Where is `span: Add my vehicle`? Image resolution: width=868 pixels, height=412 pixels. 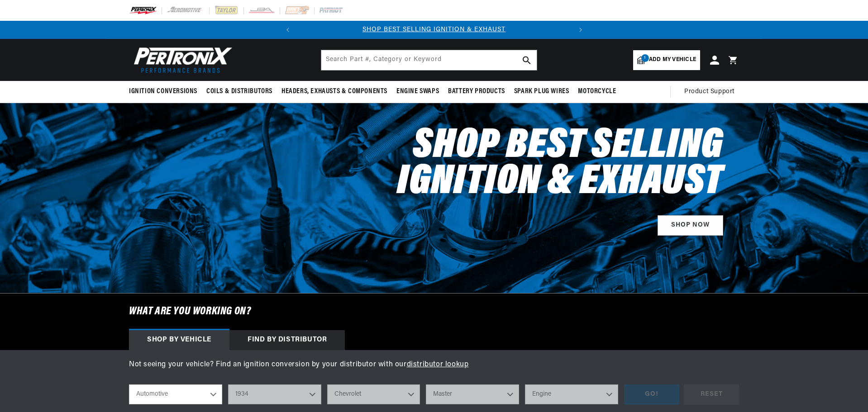 span: Add my vehicle is located at coordinates (672, 60).